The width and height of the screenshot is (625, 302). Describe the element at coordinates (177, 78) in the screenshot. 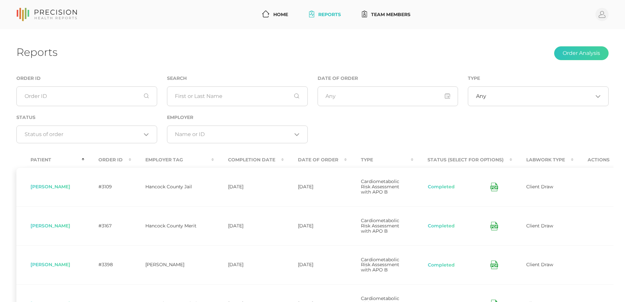

I see `label: Search` at that location.